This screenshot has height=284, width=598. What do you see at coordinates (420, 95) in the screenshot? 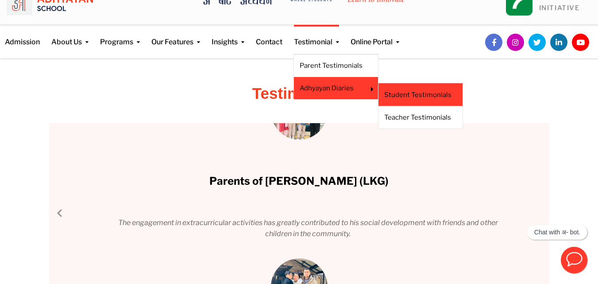
I see `a: Student Testimonials` at bounding box center [420, 95].